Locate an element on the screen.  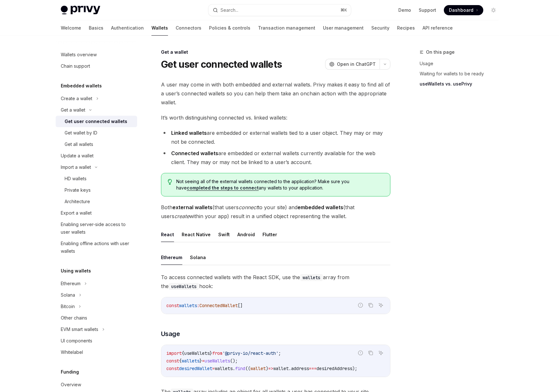
div: Other chains is located at coordinates (74, 318).